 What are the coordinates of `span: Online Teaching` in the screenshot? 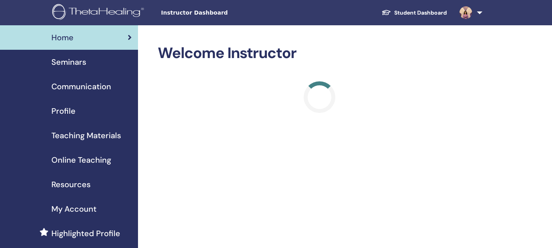 It's located at (81, 160).